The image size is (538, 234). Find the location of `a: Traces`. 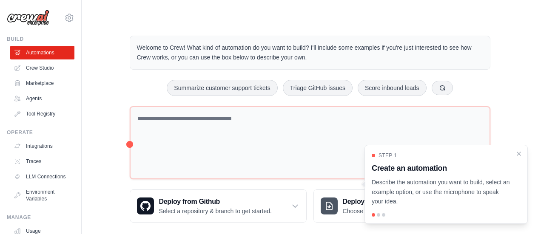

a: Traces is located at coordinates (42, 162).